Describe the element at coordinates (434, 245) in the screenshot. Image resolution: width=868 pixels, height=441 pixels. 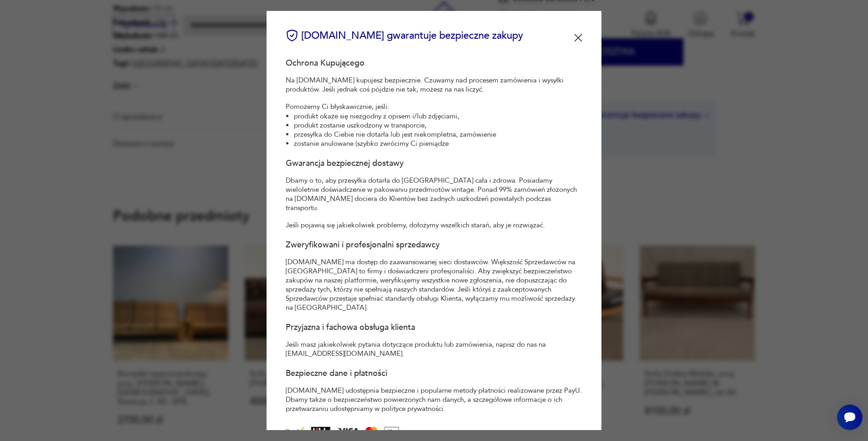
I see `h4: Zweryfikowani i profesjonalni sprzedawcy` at that location.